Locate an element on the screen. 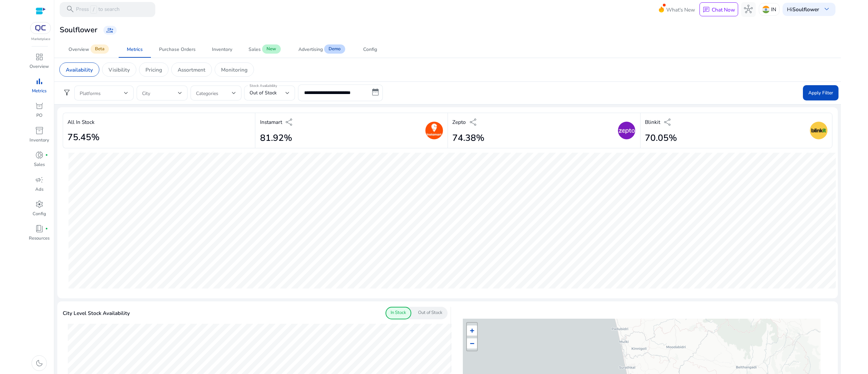 The width and height of the screenshot is (868, 374). span: donut_small is located at coordinates (39, 155).